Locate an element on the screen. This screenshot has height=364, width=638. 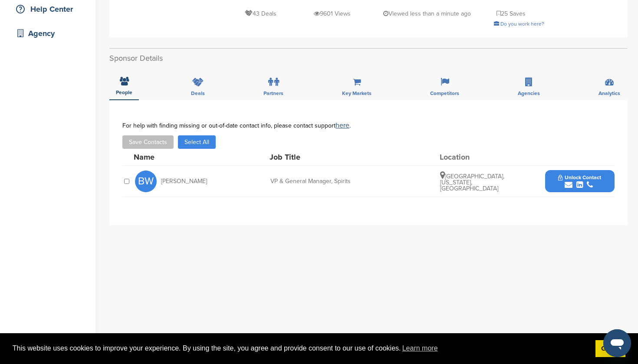
div: VP & General Manager, Spirits is located at coordinates (335, 182).